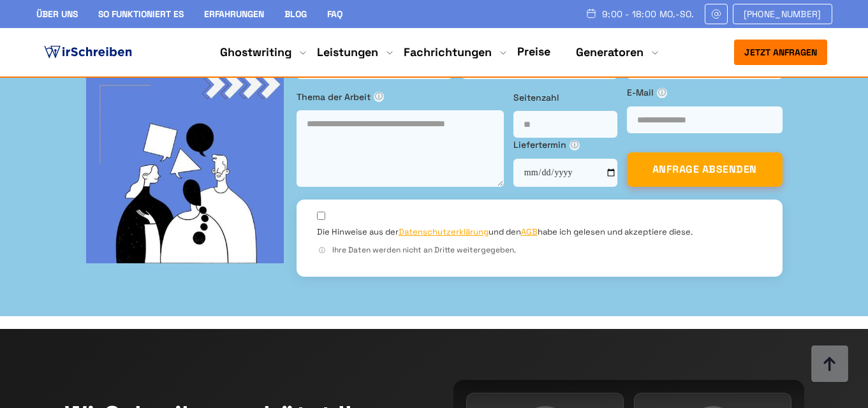  Describe the element at coordinates (648, 14) in the screenshot. I see `span: 9:00 - 18:00 Mo.-So.` at that location.